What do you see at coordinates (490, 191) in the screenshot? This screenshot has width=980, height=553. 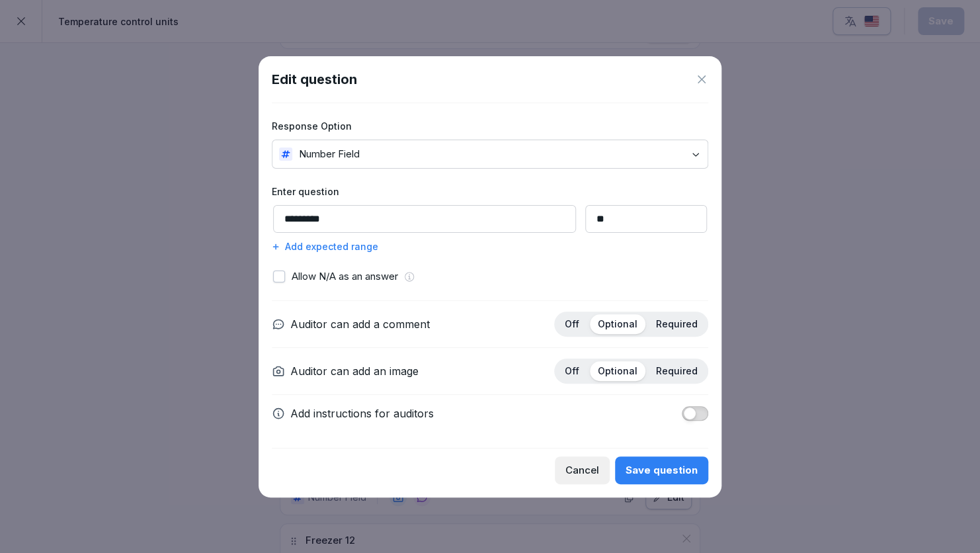 I see `label: Enter question` at bounding box center [490, 191].